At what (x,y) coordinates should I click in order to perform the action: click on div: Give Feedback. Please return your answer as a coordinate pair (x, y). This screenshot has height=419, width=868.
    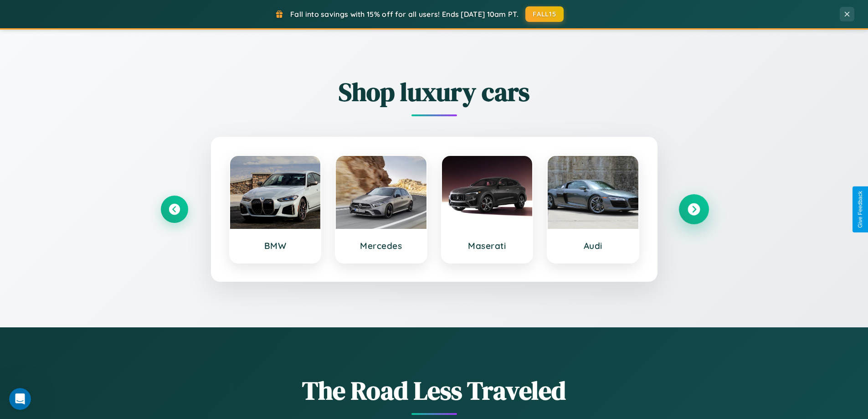
    Looking at the image, I should click on (860, 209).